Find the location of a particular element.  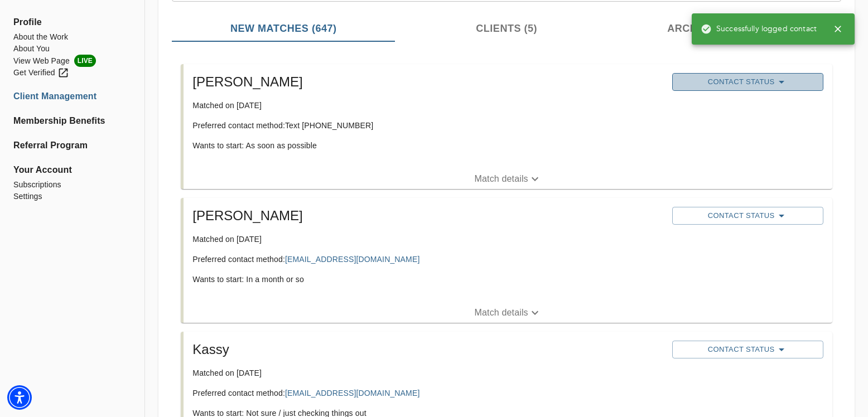

a: Get Verified is located at coordinates (72, 72).